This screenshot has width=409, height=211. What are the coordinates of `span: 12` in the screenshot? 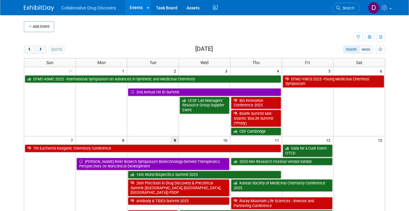 It's located at (329, 140).